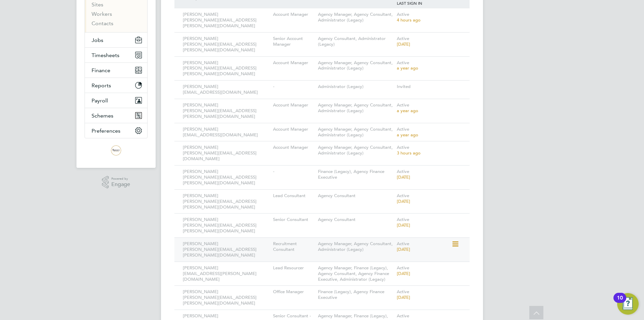  I want to click on span: Preferences, so click(106, 131).